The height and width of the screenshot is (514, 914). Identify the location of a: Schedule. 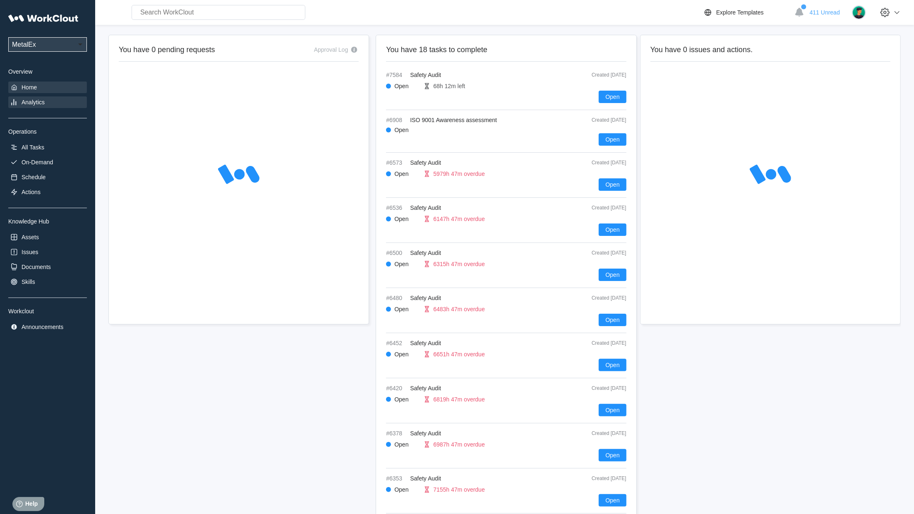
(48, 177).